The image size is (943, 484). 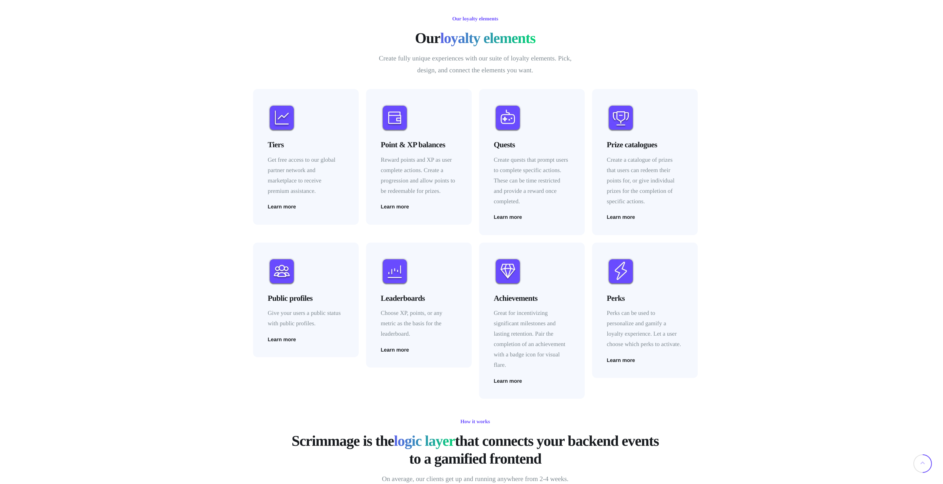 What do you see at coordinates (645, 145) in the screenshot?
I see `h4: Prize catalogues` at bounding box center [645, 145].